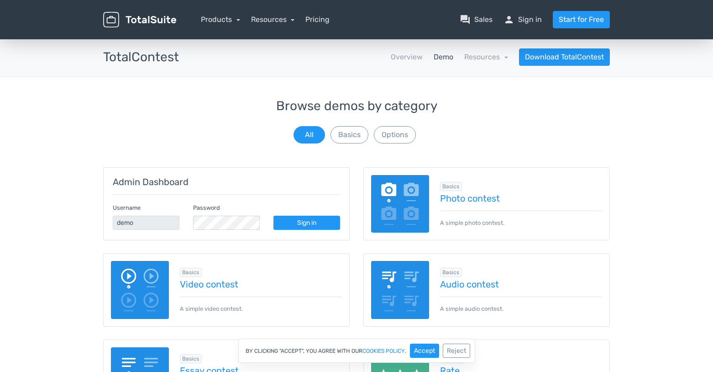 This screenshot has height=372, width=713. Describe the element at coordinates (564, 57) in the screenshot. I see `a: Download TotalContest` at that location.